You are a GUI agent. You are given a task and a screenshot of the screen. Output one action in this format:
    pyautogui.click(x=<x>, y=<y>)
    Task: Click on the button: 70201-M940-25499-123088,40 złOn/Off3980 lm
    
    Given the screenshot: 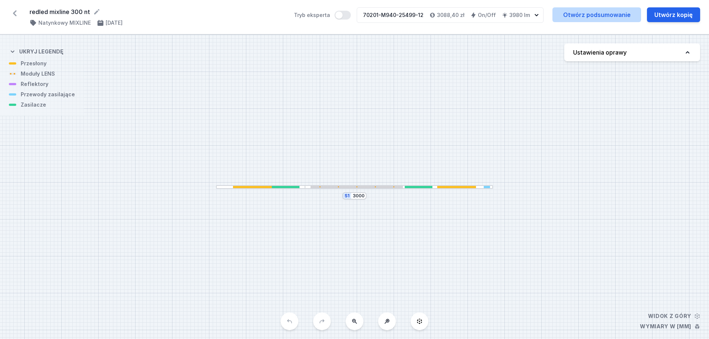 What is the action you would take?
    pyautogui.click(x=450, y=15)
    